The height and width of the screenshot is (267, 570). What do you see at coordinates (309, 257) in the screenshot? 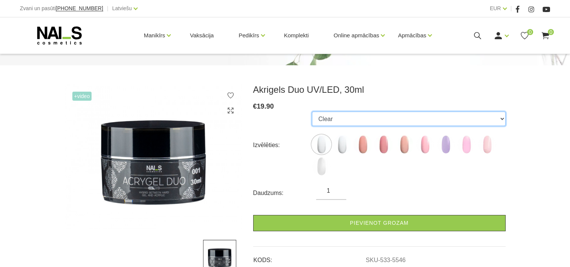
I see `td: KODS:` at bounding box center [309, 257].